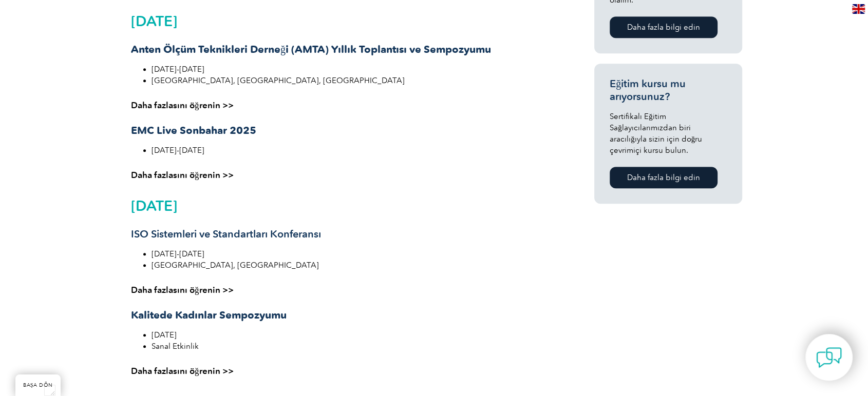 The width and height of the screenshot is (868, 396). I want to click on font: Kalitede Kadınlar Sempozyumu, so click(209, 315).